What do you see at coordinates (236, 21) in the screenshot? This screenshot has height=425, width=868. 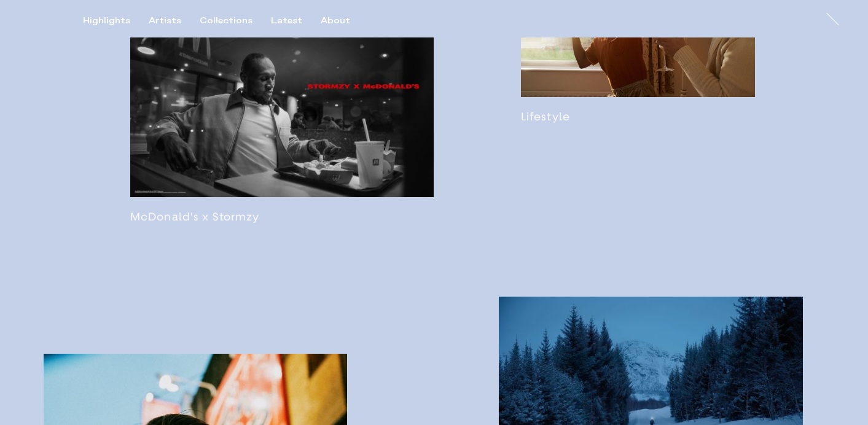 I see `button: Collections` at bounding box center [236, 21].